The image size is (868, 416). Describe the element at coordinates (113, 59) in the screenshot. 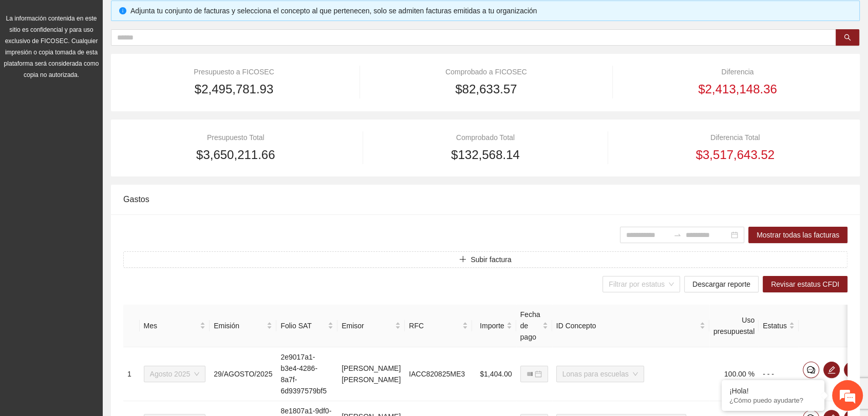

I see `div: Chatee con nosotros ahora` at that location.